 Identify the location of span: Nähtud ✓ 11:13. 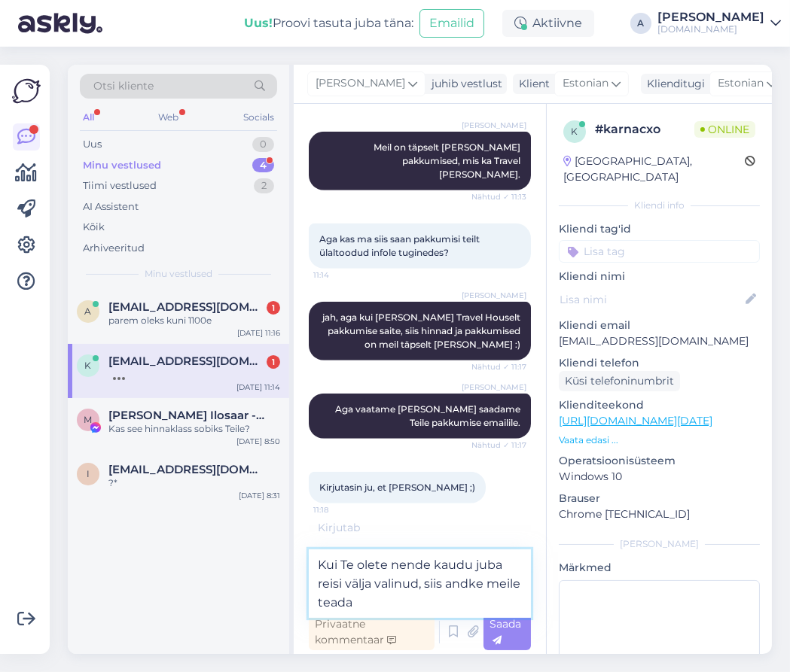
(498, 196).